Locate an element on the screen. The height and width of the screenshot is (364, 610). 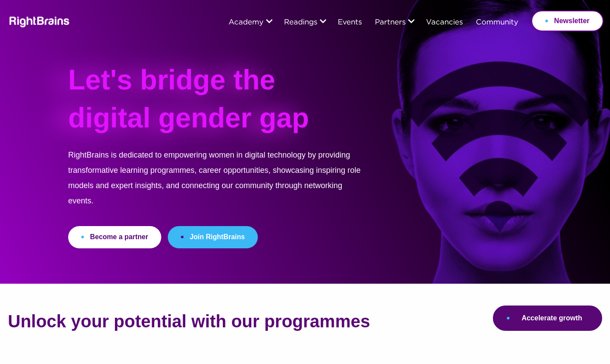
p: RightBrains is dedicated to empowering women in digital technology by providing transformative le... is located at coordinates (215, 186).